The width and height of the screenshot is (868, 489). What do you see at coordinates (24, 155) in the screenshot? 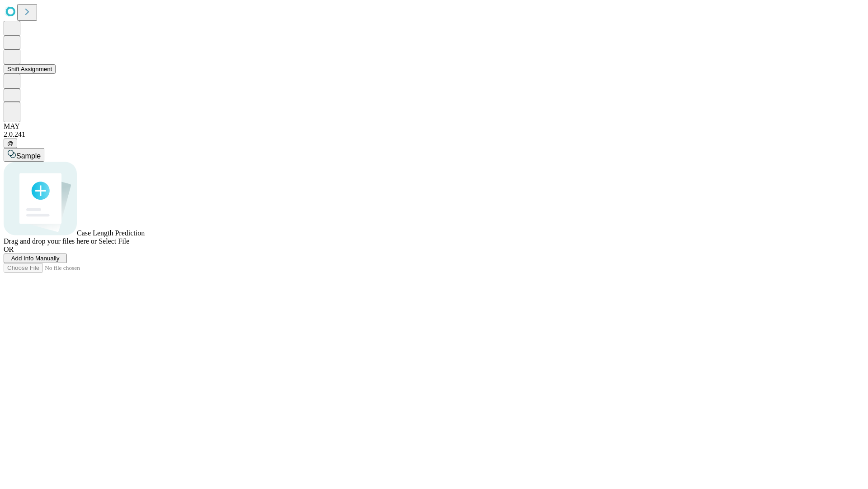
I see `button: Sample` at bounding box center [24, 155].